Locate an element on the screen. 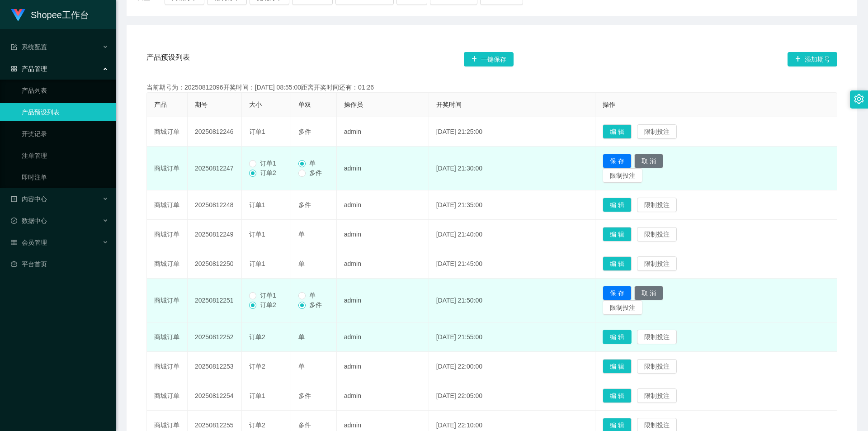 Image resolution: width=868 pixels, height=431 pixels. span: 产品管理 is located at coordinates (29, 68).